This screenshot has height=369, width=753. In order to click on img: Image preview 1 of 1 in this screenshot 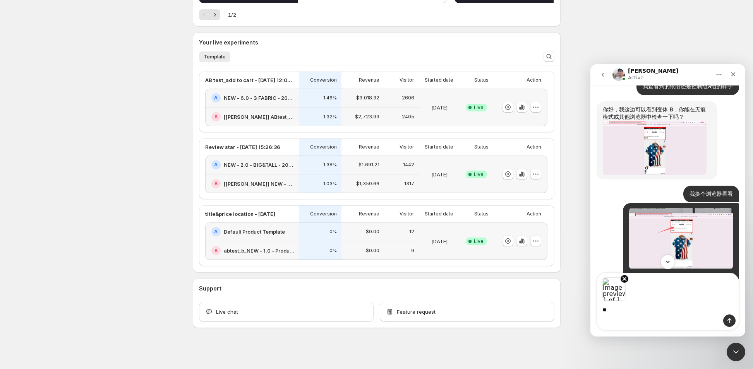, I will do `click(23, 225)`.